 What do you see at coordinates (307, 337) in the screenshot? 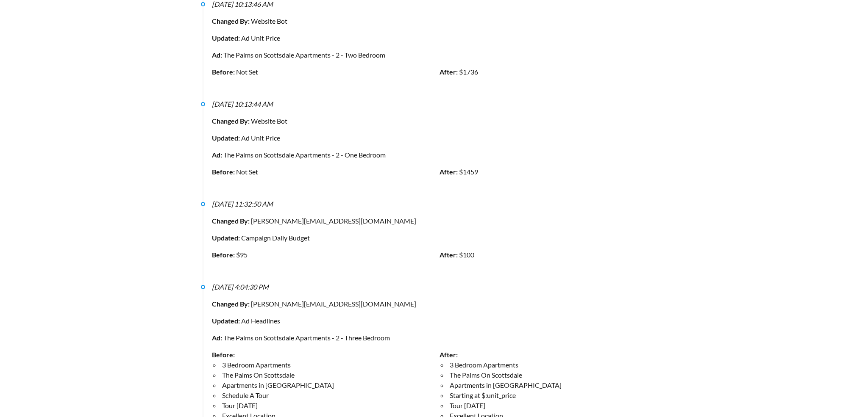
I see `a: The Palms on Scottsdale Apartments - 2 - Three Bedroom` at bounding box center [307, 337].